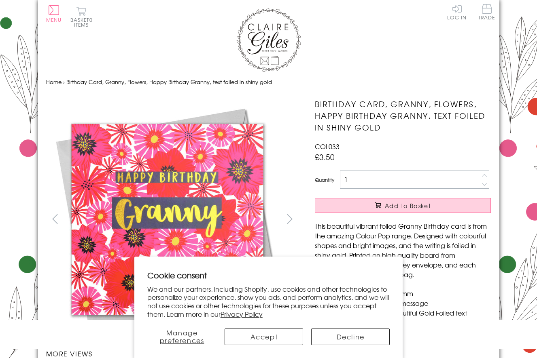  What do you see at coordinates (182, 337) in the screenshot?
I see `button: Manage preferences` at bounding box center [182, 337].